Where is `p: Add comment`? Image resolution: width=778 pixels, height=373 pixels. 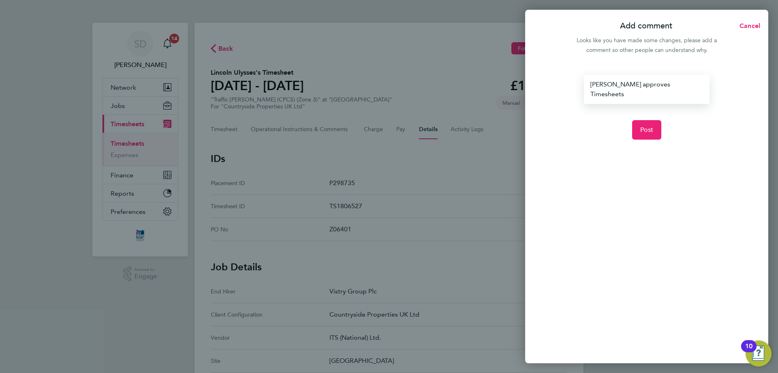 p: Add comment is located at coordinates (646, 26).